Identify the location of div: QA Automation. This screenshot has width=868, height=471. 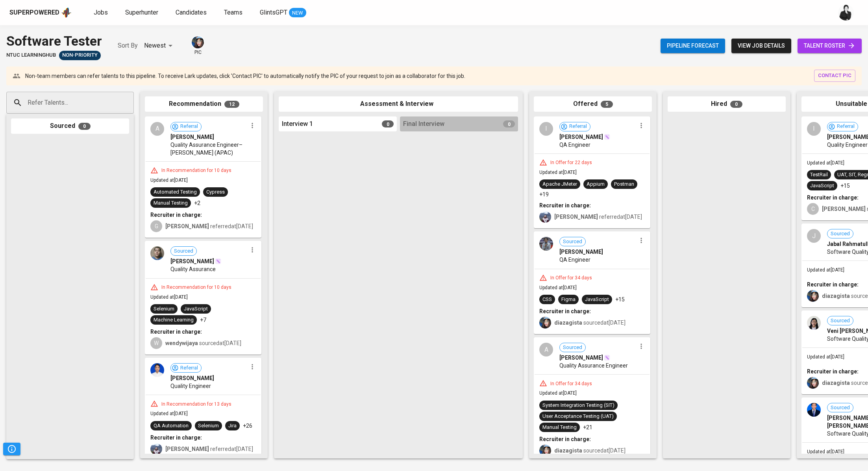
(171, 426).